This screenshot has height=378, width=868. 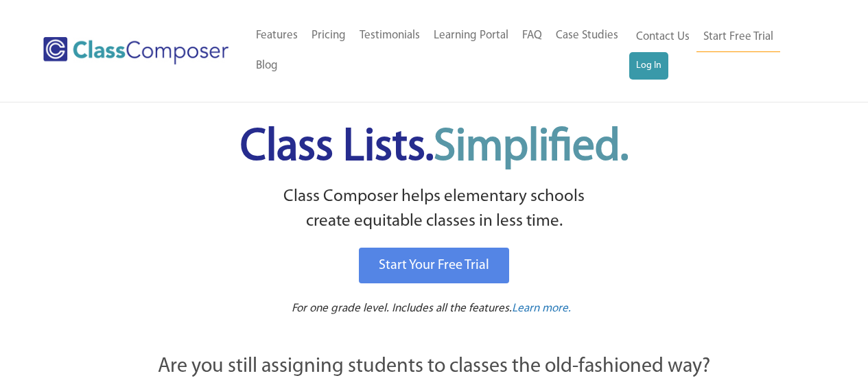 I want to click on a: Pricing, so click(x=328, y=35).